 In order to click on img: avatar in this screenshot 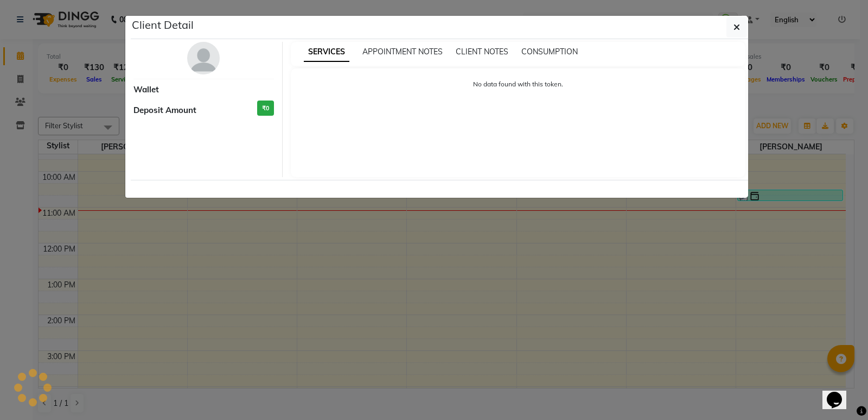, I will do `click(203, 58)`.